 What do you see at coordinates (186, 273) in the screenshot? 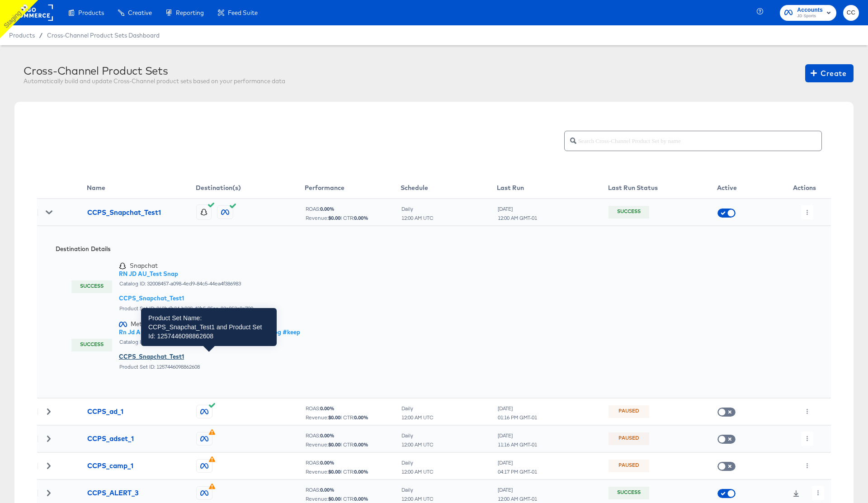
I see `div: RN JD AU_Test Snap` at bounding box center [186, 273].